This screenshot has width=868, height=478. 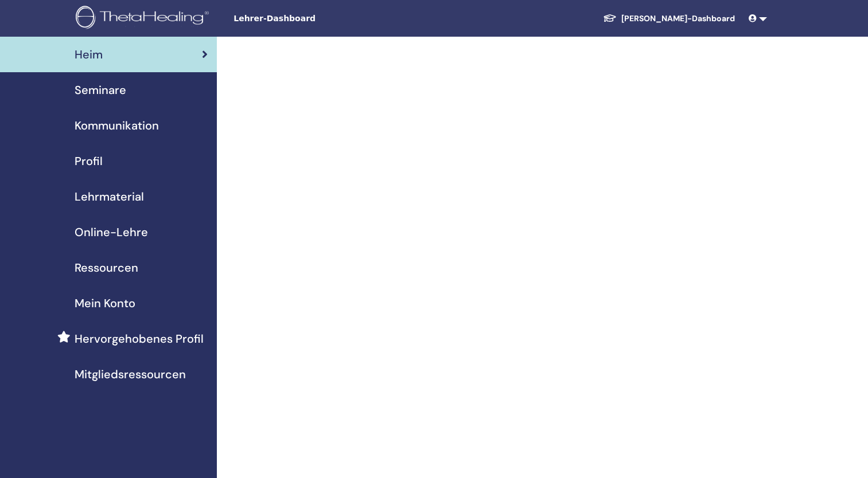 What do you see at coordinates (89, 54) in the screenshot?
I see `span: Heim` at bounding box center [89, 54].